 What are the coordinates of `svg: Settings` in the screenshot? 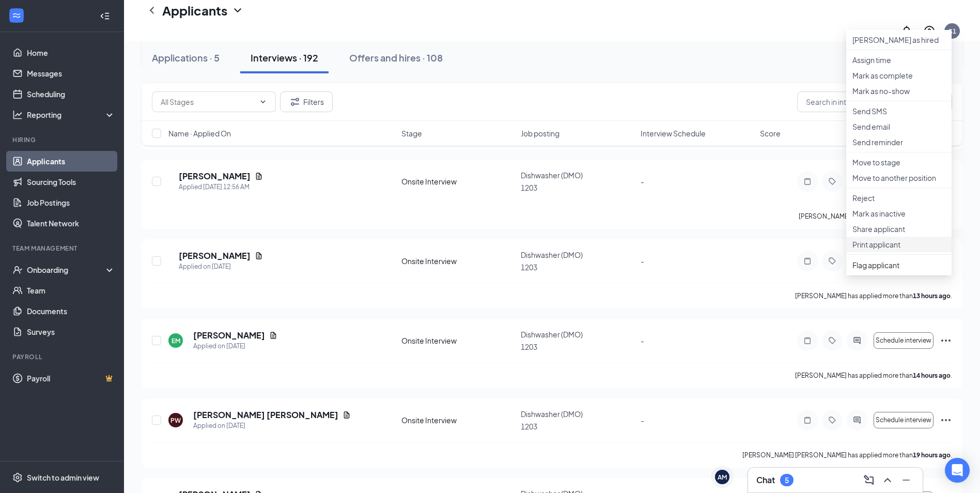 It's located at (18, 477).